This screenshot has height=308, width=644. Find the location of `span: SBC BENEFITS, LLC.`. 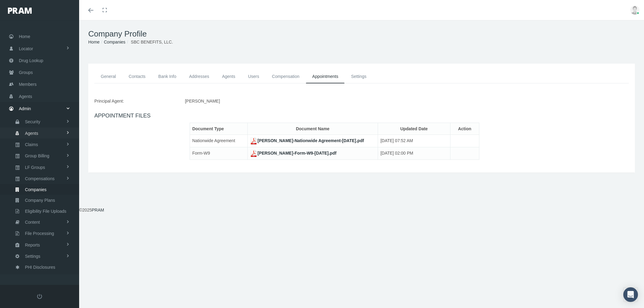

span: SBC BENEFITS, LLC. is located at coordinates (152, 42).